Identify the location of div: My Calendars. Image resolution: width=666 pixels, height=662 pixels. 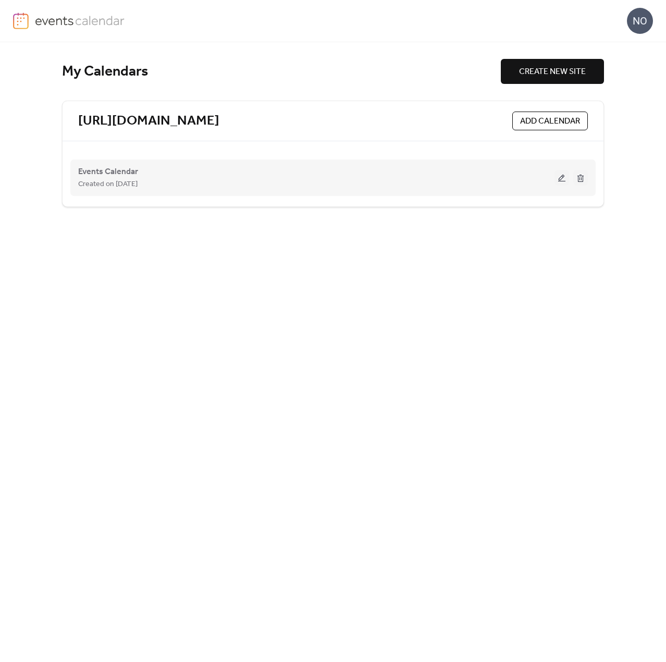
(281, 71).